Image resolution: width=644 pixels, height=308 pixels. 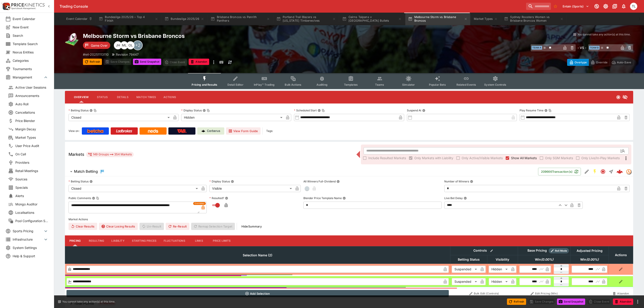 I want to click on img: Neds, so click(x=153, y=131).